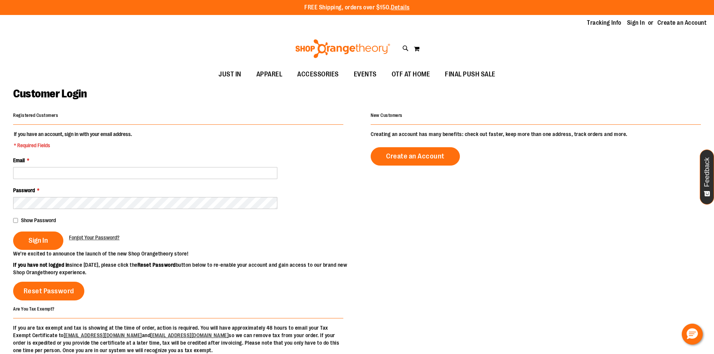 This screenshot has height=354, width=714. I want to click on a: Tracking Info, so click(604, 23).